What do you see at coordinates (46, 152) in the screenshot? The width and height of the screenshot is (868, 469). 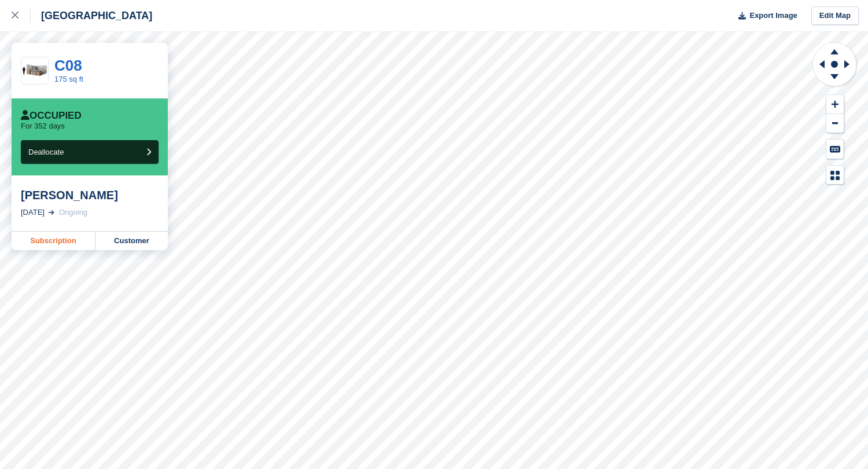 I see `span: Deallocate` at bounding box center [46, 152].